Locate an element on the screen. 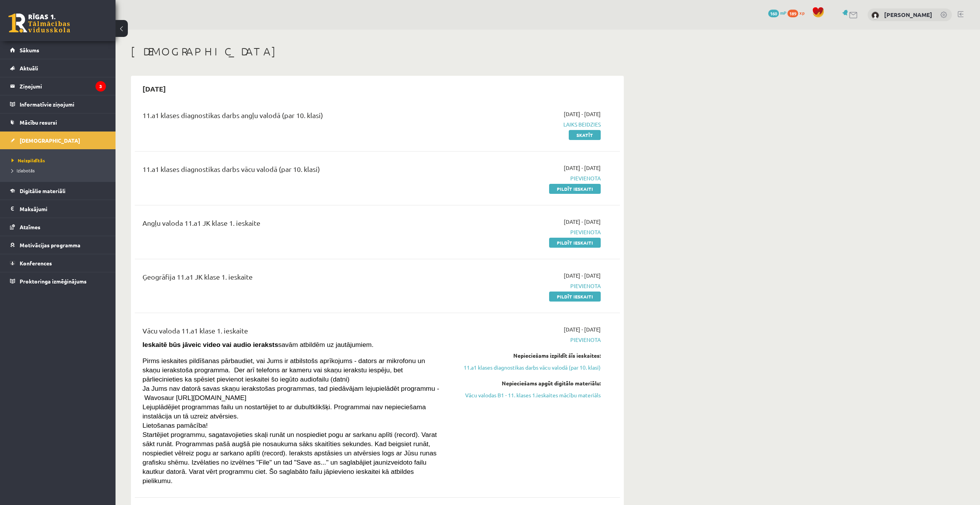 This screenshot has width=980, height=505. a: Sākums is located at coordinates (58, 50).